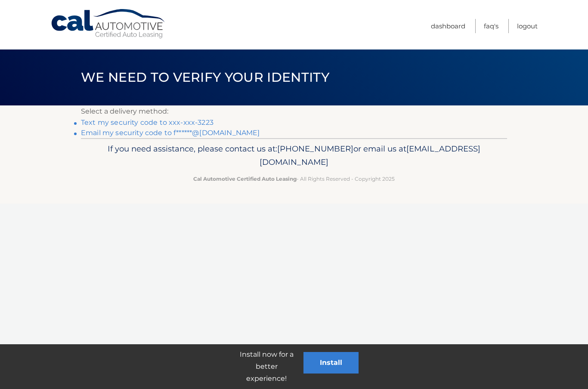 Image resolution: width=588 pixels, height=389 pixels. I want to click on p: - All Rights Reserved - Copyright 2025, so click(294, 178).